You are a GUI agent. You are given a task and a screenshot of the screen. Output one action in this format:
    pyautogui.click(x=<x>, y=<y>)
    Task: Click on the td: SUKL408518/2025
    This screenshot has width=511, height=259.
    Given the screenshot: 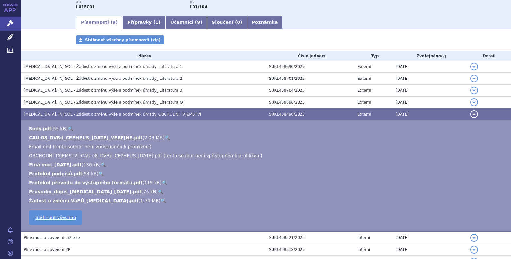 What is the action you would take?
    pyautogui.click(x=310, y=250)
    